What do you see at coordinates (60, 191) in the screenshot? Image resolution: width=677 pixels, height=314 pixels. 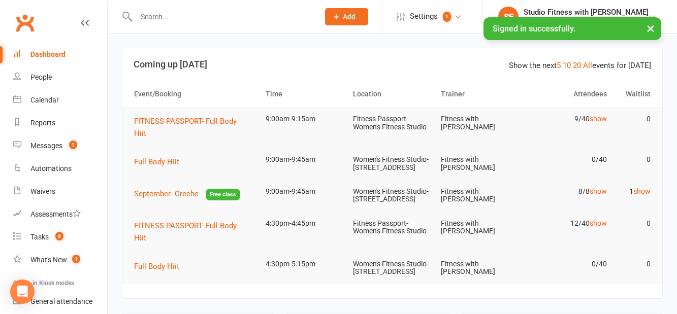 I see `a: Waivers` at bounding box center [60, 191].